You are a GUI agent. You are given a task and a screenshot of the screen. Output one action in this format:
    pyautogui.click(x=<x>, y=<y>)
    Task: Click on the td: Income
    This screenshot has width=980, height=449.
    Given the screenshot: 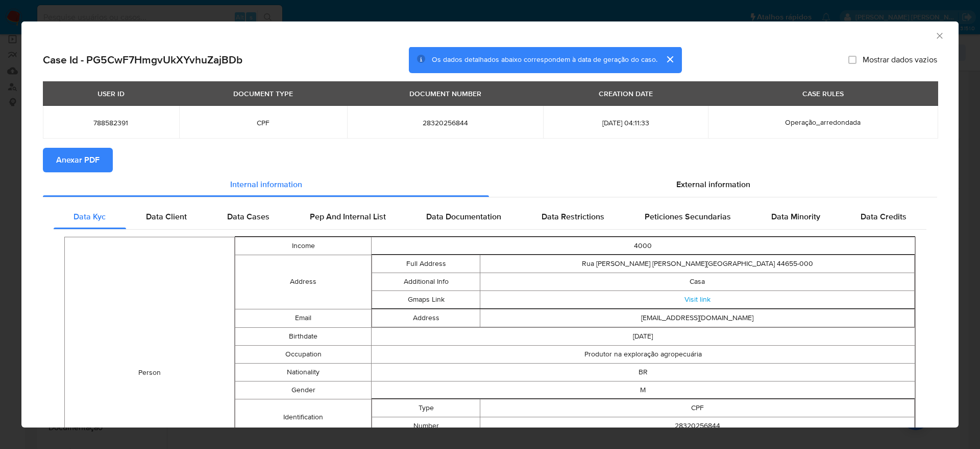 What is the action you would take?
    pyautogui.click(x=303, y=245)
    